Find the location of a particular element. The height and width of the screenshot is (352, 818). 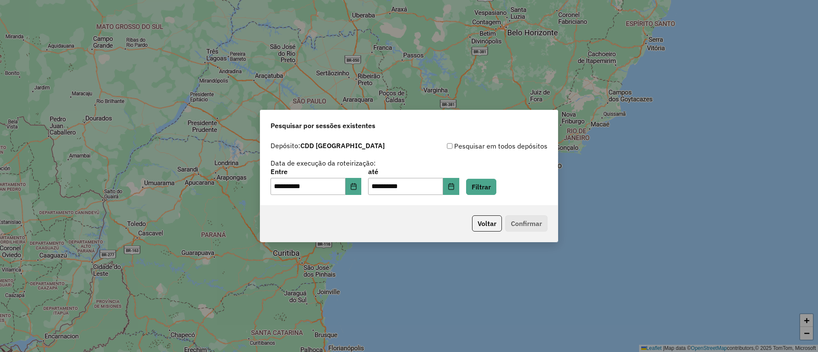

label: Depósito: is located at coordinates (328, 146).